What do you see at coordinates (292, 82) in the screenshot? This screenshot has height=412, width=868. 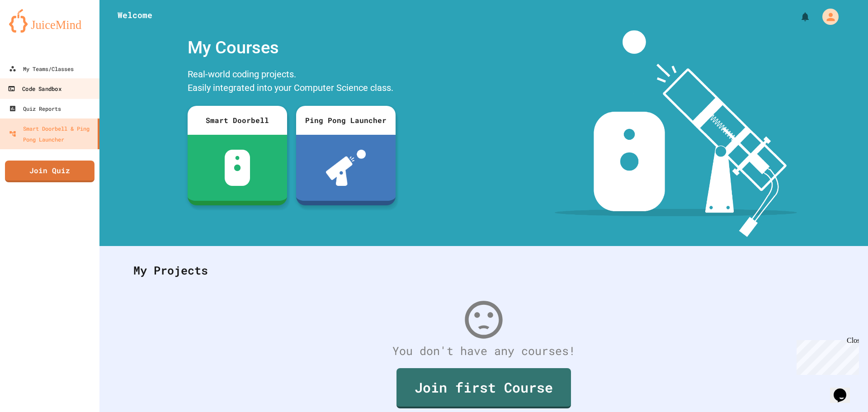 I see `div: Real-world coding projects. Easily integrated into your Computer Science class.` at bounding box center [292, 82].